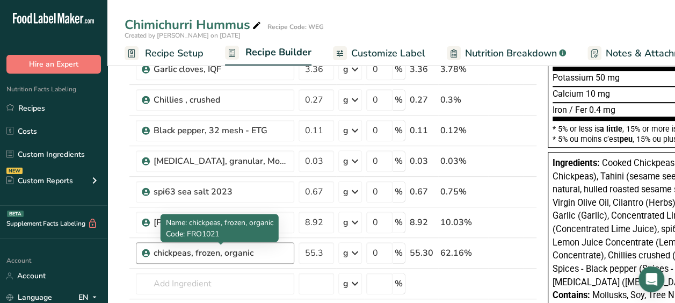 Image resolution: width=675 pixels, height=303 pixels. What do you see at coordinates (15, 171) in the screenshot?
I see `div: NEW` at bounding box center [15, 171].